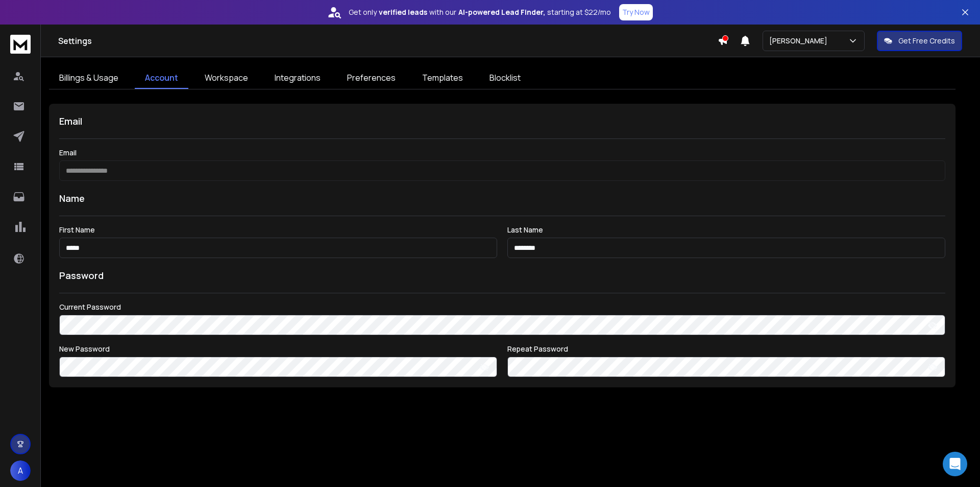  I want to click on label: Repeat Password, so click(726, 349).